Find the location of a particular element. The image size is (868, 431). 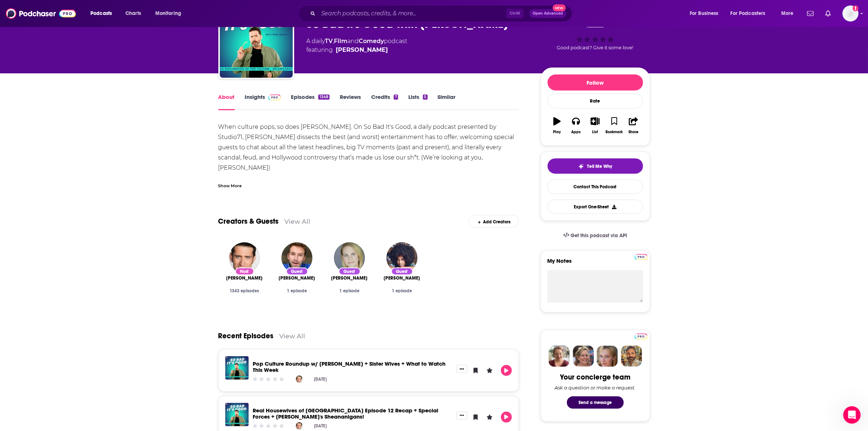

a: Contact This Podcast is located at coordinates (595, 186).